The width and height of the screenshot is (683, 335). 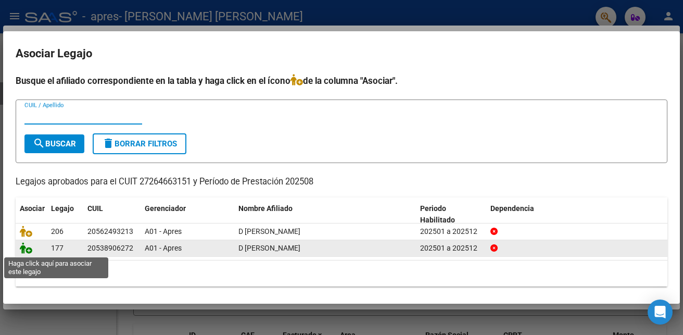 What do you see at coordinates (188, 215) in the screenshot?
I see `datatable-header-cell: Gerenciador` at bounding box center [188, 215].